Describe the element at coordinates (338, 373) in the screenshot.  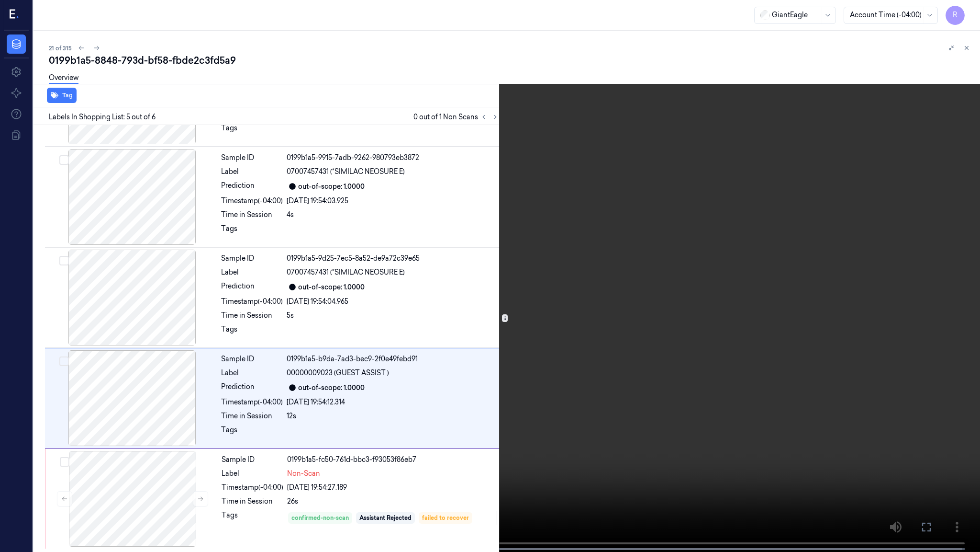
I see `span: 00000009023 (GUEST ASSIST )` at that location.